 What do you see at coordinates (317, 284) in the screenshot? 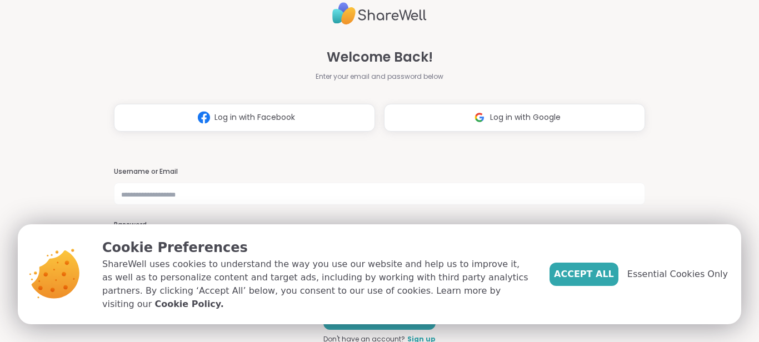
I see `p: ShareWell uses cookies to understand the way you use our website and help us to improve it, as we...` at bounding box center [317, 284].